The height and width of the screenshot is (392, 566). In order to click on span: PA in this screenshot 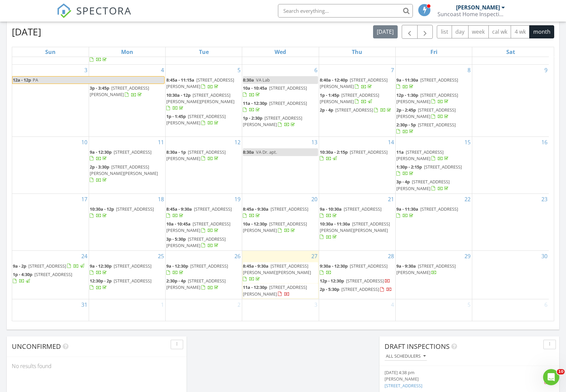, I will do `click(36, 80)`.